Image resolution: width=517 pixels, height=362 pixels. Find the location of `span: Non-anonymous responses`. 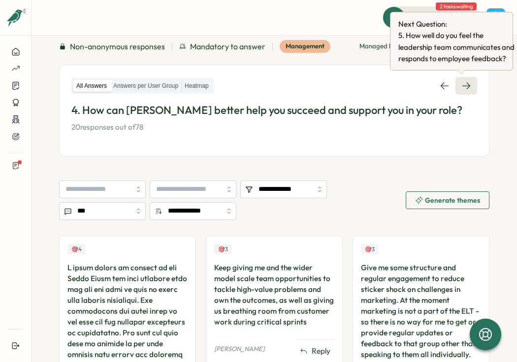

span: Non-anonymous responses is located at coordinates (117, 46).